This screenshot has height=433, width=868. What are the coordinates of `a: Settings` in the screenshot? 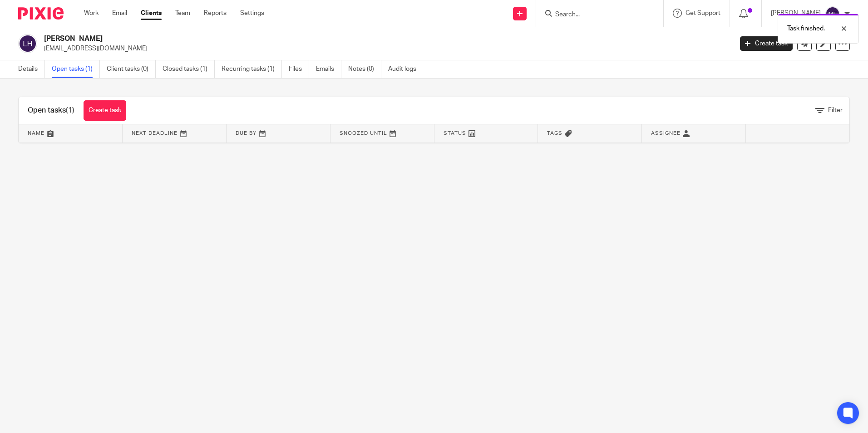 It's located at (252, 13).